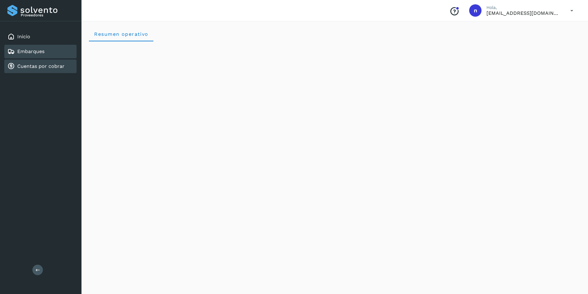 This screenshot has width=588, height=294. Describe the element at coordinates (40, 37) in the screenshot. I see `div: Inicio` at that location.